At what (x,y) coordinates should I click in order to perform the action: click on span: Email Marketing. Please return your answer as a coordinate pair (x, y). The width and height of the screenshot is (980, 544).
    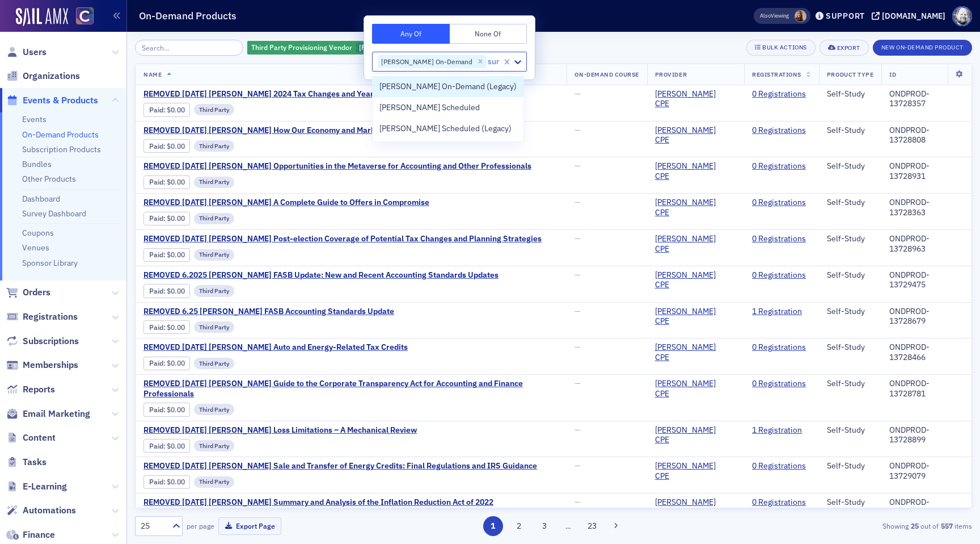
    Looking at the image, I should click on (56, 414).